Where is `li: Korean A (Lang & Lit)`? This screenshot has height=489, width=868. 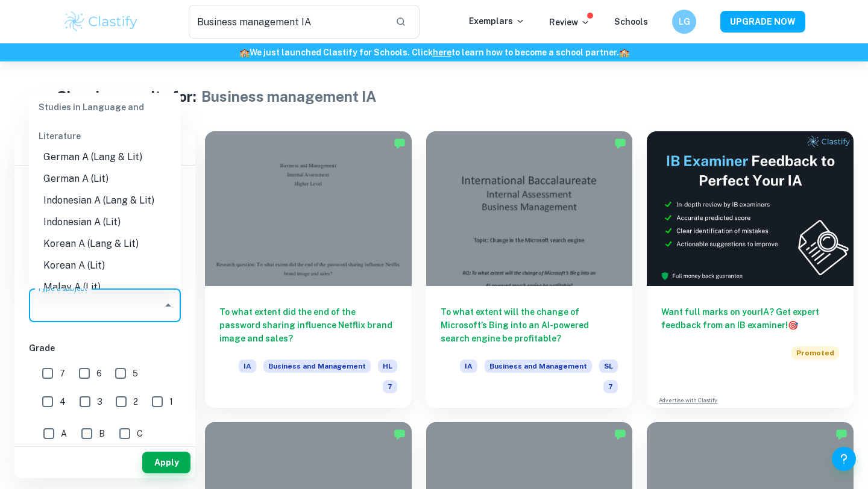 li: Korean A (Lang & Lit) is located at coordinates (105, 244).